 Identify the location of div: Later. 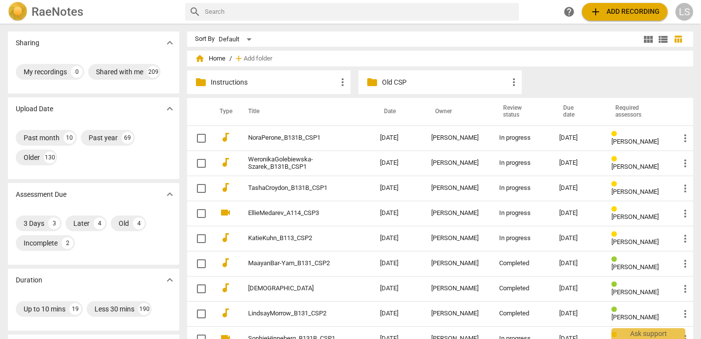
(81, 223).